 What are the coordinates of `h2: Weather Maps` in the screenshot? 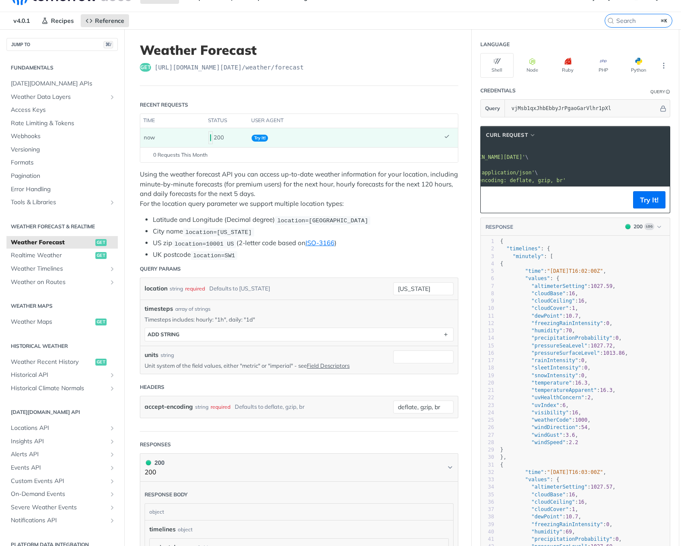 It's located at (62, 306).